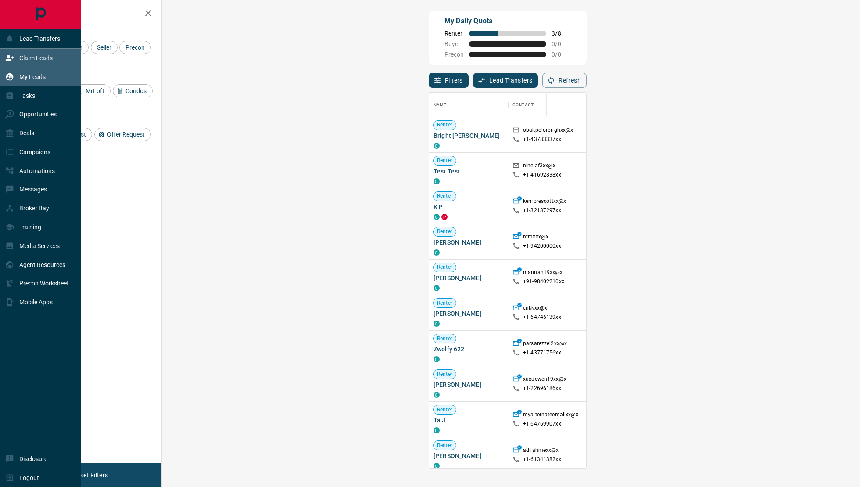 This screenshot has height=487, width=860. What do you see at coordinates (92, 91) in the screenshot?
I see `div: MrLoft` at bounding box center [92, 91].